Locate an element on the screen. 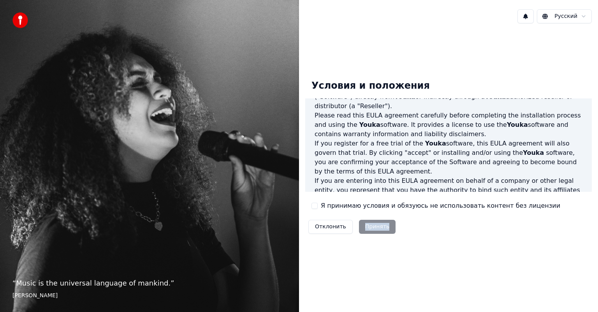 This screenshot has height=312, width=598. div: Условия и положения is located at coordinates (371, 86).